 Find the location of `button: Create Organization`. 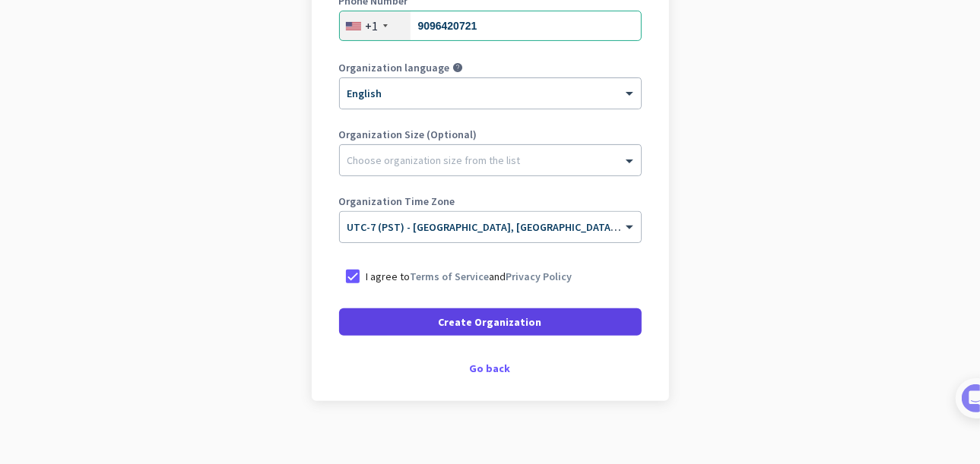

button: Create Organization is located at coordinates (490, 322).